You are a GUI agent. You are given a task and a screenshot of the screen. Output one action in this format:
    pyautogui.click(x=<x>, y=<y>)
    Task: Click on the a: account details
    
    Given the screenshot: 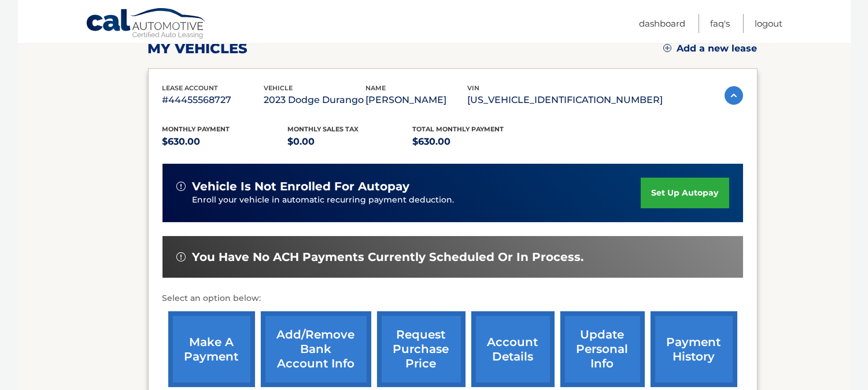 What is the action you would take?
    pyautogui.click(x=513, y=349)
    